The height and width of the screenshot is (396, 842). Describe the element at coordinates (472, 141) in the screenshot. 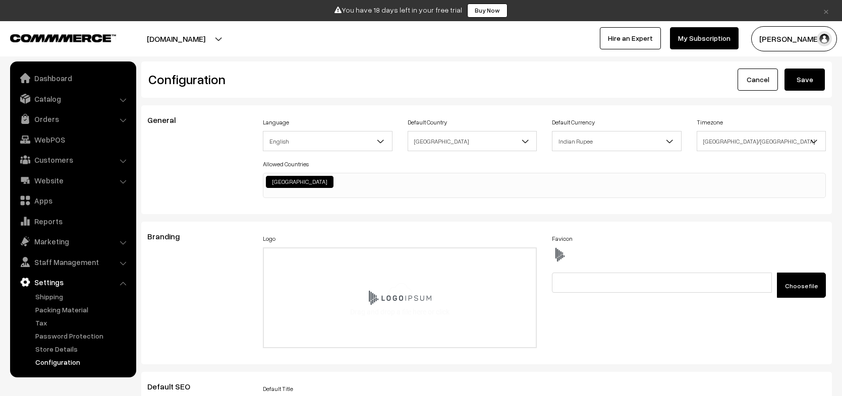

I see `span: India` at that location.